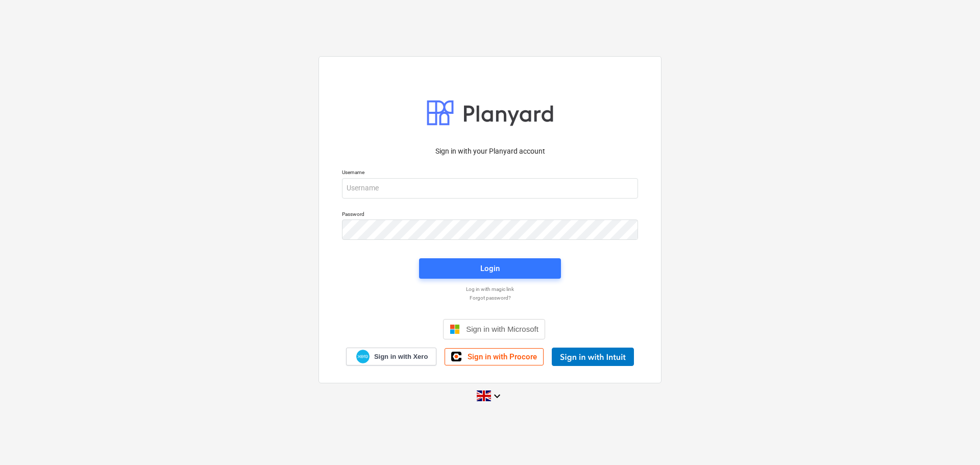  What do you see at coordinates (494, 356) in the screenshot?
I see `a: Sign in with Procore` at bounding box center [494, 356].